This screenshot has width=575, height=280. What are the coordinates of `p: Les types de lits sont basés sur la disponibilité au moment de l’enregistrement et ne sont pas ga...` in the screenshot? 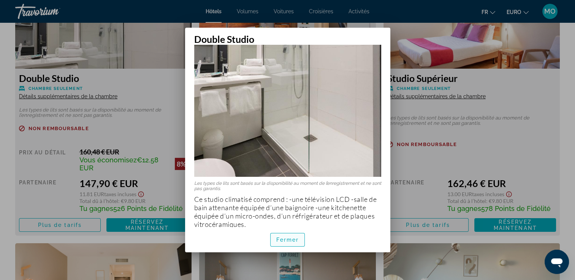 It's located at (288, 186).